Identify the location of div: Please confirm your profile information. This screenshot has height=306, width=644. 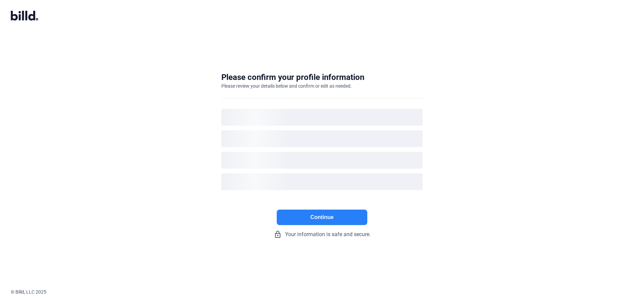
(293, 78).